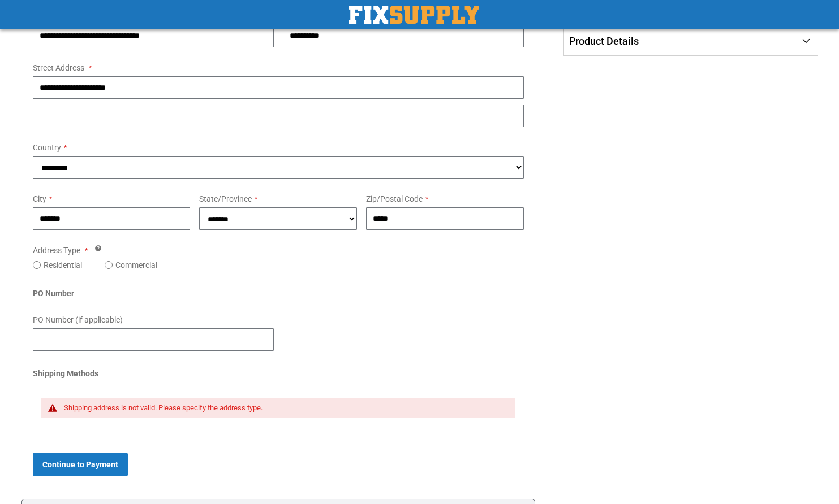 The height and width of the screenshot is (504, 839). I want to click on span: Zip/Postal Code, so click(394, 199).